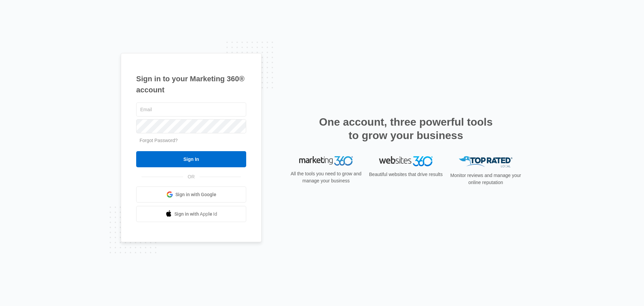 Image resolution: width=644 pixels, height=306 pixels. What do you see at coordinates (191, 177) in the screenshot?
I see `span: OR` at bounding box center [191, 177].